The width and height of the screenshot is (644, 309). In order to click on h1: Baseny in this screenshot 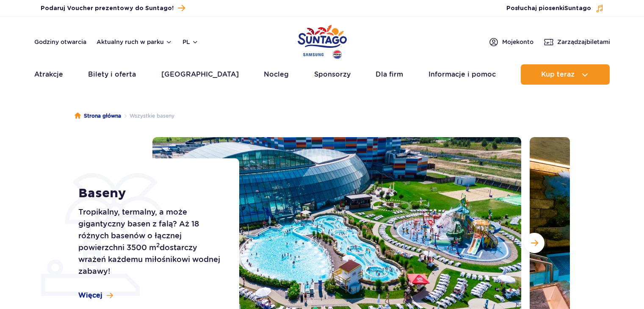, I will do `click(149, 194)`.